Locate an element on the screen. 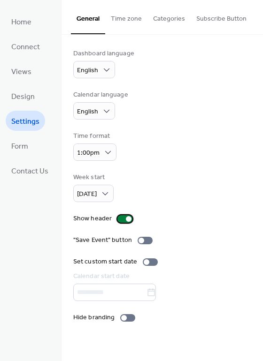 This screenshot has height=361, width=263. div: Dashboard language is located at coordinates (104, 54).